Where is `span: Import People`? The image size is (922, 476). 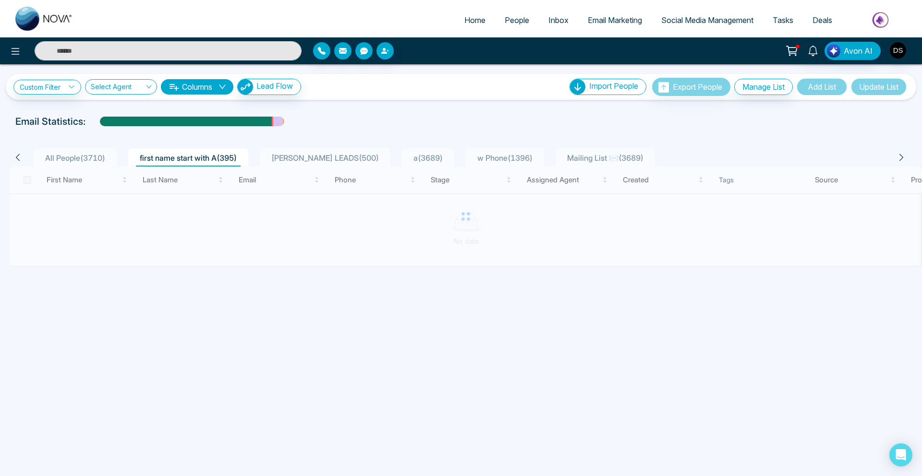 span: Import People is located at coordinates (614, 86).